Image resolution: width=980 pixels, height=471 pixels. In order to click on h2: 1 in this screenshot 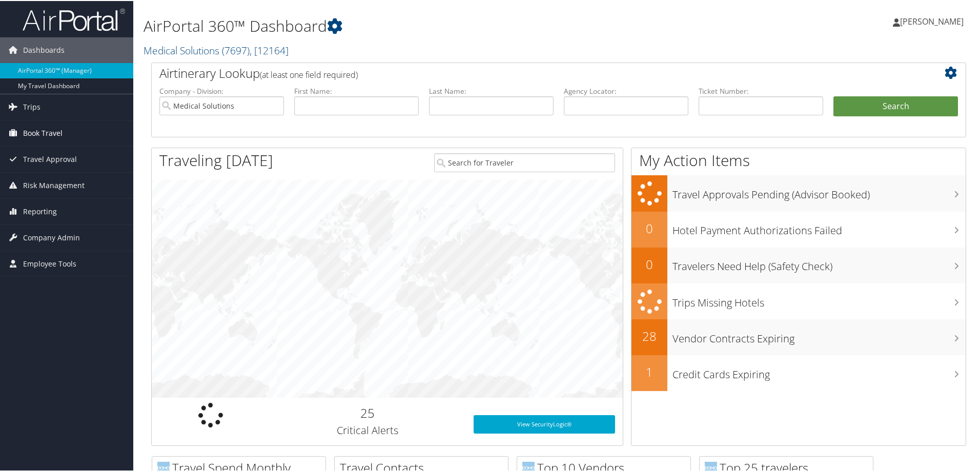, I will do `click(650, 372)`.